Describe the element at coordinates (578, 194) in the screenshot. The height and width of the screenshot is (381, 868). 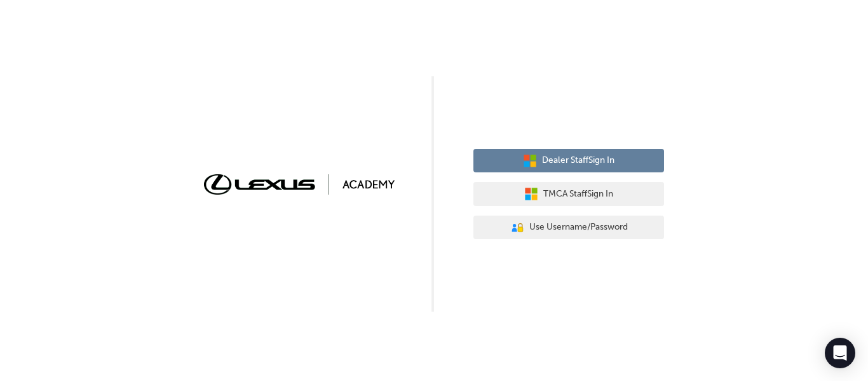
I see `span: TMCA Staff Sign In` at that location.